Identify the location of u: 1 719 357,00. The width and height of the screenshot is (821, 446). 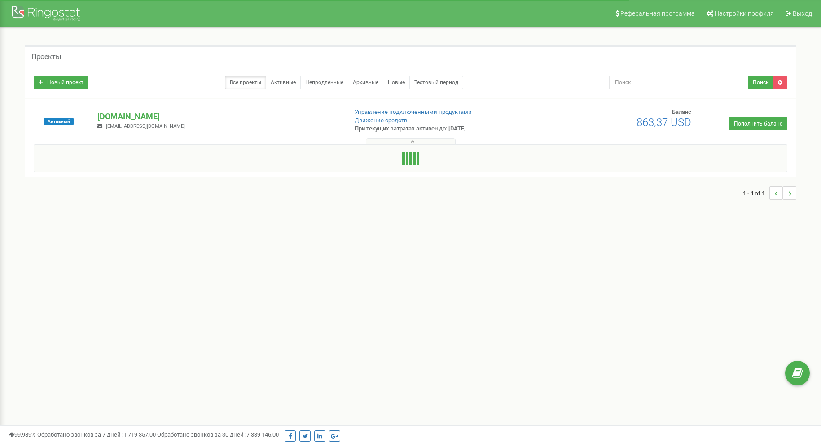
(140, 435).